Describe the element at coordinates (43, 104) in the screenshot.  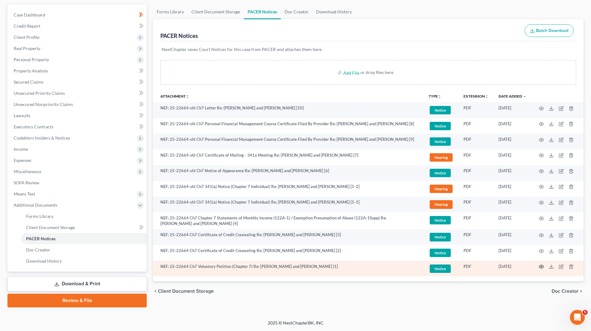
I see `span: Unsecured Nonpriority Claims` at that location.